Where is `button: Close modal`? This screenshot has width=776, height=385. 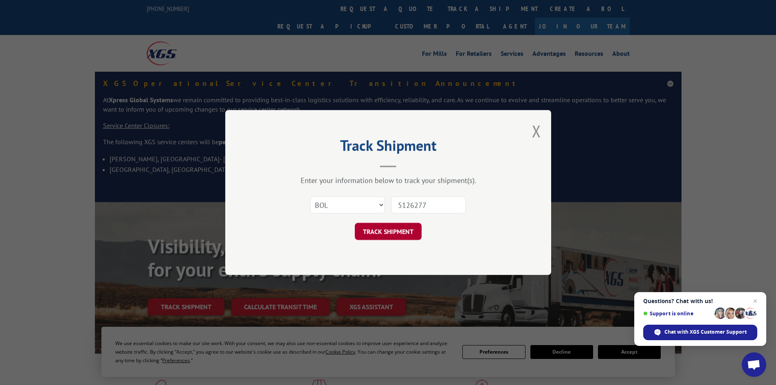 button: Close modal is located at coordinates (537, 131).